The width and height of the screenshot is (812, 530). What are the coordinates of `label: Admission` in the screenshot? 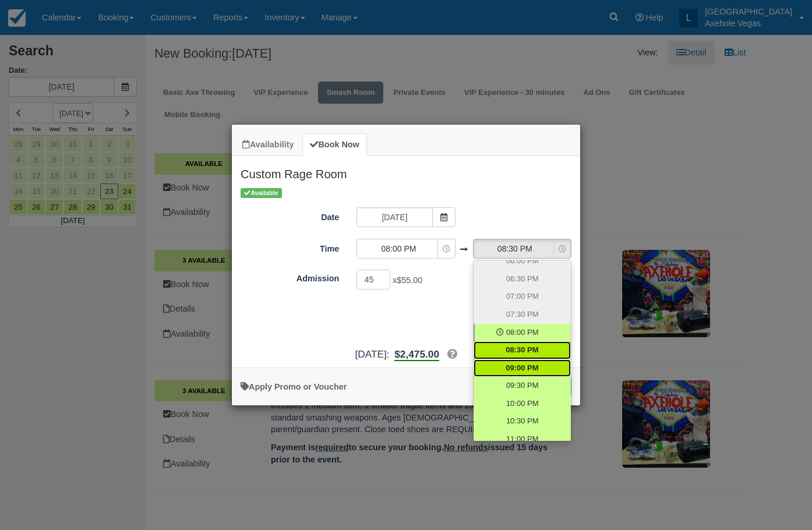 It's located at (289, 277).